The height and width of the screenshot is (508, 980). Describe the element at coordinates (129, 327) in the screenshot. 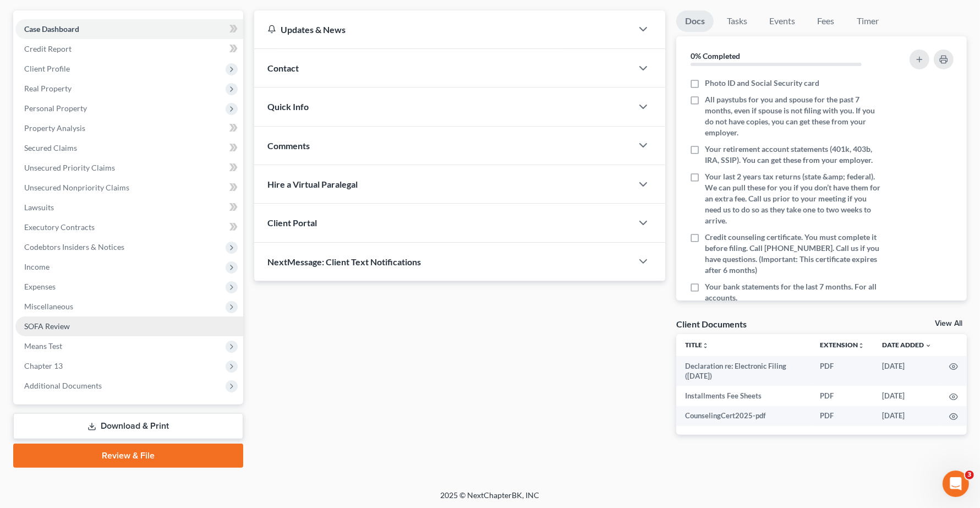

I see `a: SOFA Review` at that location.